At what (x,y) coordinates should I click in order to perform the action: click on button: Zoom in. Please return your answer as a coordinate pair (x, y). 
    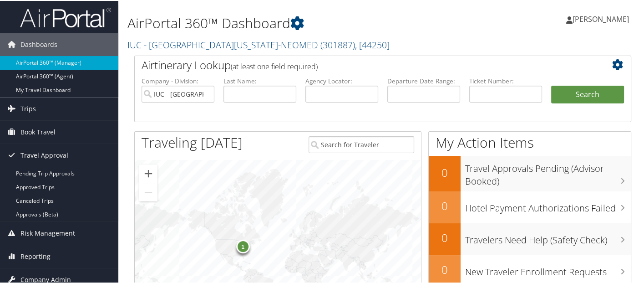
    Looking at the image, I should click on (148, 173).